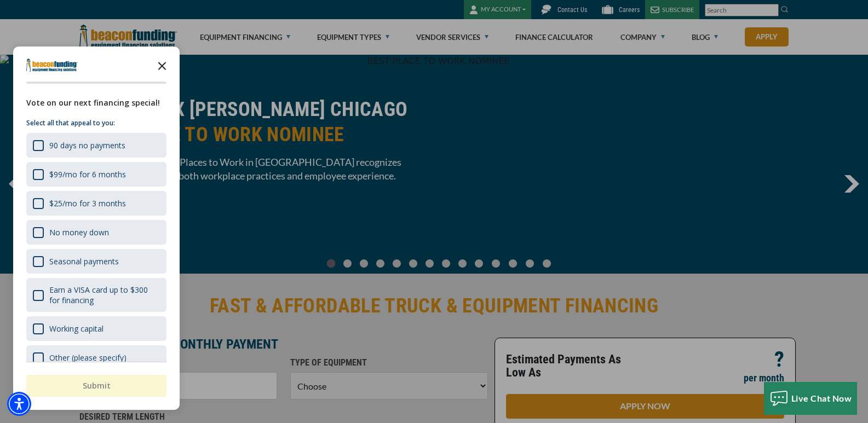 The image size is (868, 423). What do you see at coordinates (96, 229) in the screenshot?
I see `div: Survey` at bounding box center [96, 229].